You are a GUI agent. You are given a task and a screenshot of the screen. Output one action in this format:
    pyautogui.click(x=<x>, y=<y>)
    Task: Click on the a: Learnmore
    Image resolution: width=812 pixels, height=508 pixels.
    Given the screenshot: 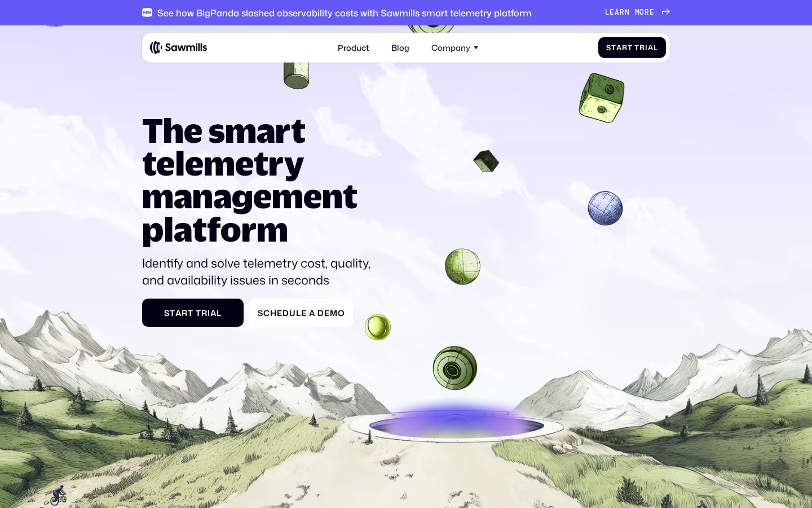 What is the action you would take?
    pyautogui.click(x=637, y=12)
    